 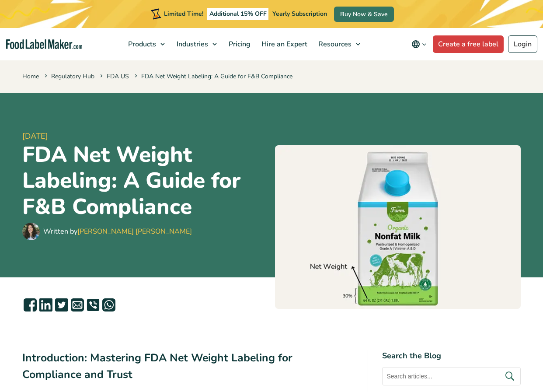 What do you see at coordinates (192, 44) in the screenshot?
I see `span: Industries` at bounding box center [192, 44].